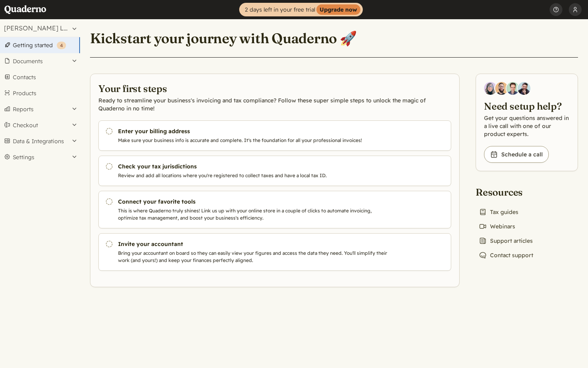  I want to click on img: Javier Rubio, DevRel at Quaderno, so click(524, 89).